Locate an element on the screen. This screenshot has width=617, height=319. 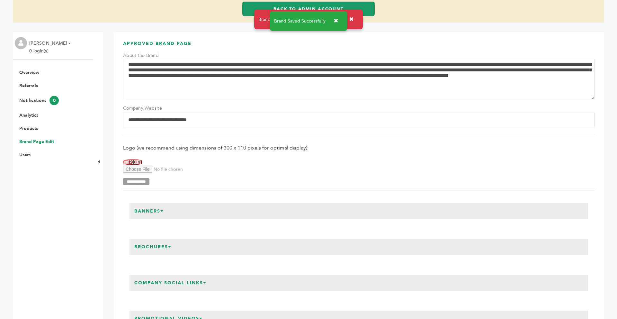
label: Company Website is located at coordinates (146, 108).